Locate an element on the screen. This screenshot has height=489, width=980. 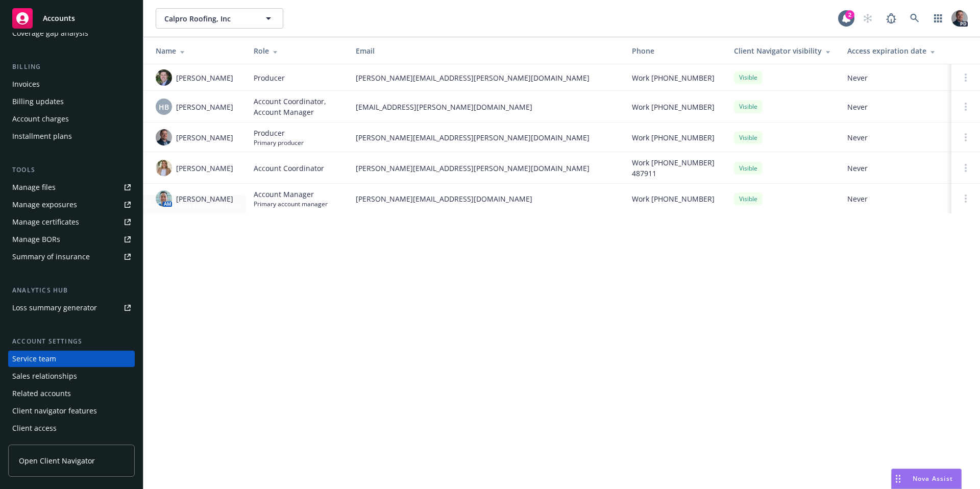
div: Access expiration date is located at coordinates (895, 51).